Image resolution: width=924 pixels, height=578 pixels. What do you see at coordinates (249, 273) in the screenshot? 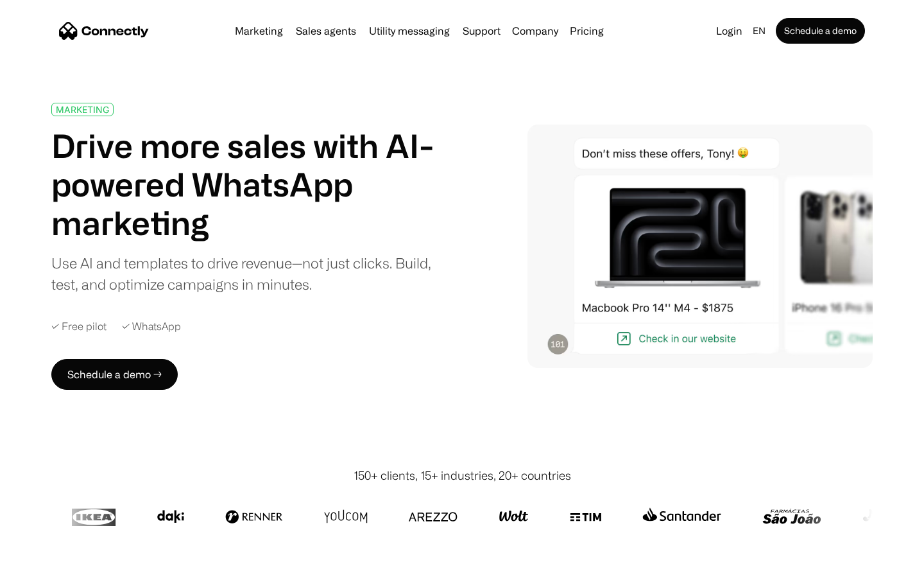
I see `div: Use AI and templates to drive revenue—not just clicks. Build, test, and optimize campaigns in min...` at bounding box center [249, 273].